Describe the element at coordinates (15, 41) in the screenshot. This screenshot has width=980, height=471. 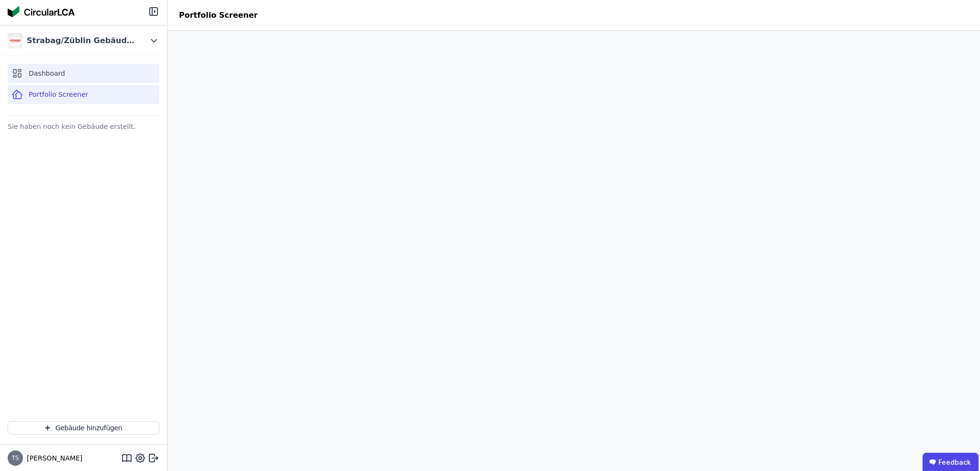
I see `img: Strabag/Züblin Gebäuderessourcenpass Gruppe` at that location.